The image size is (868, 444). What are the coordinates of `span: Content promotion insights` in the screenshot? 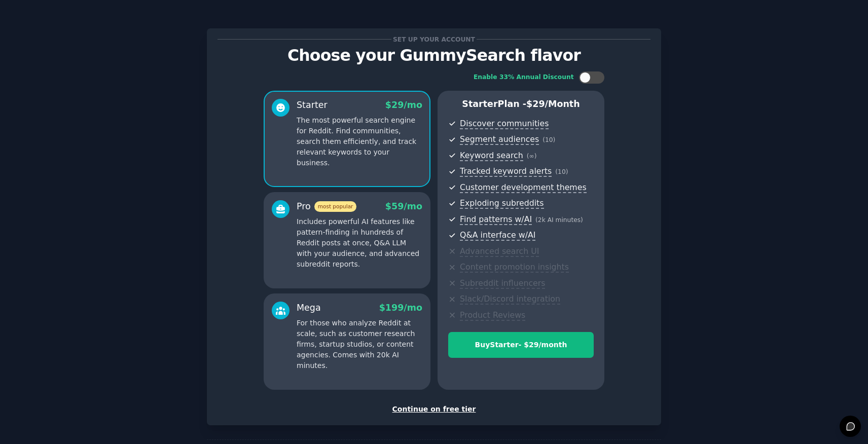 It's located at (514, 268).